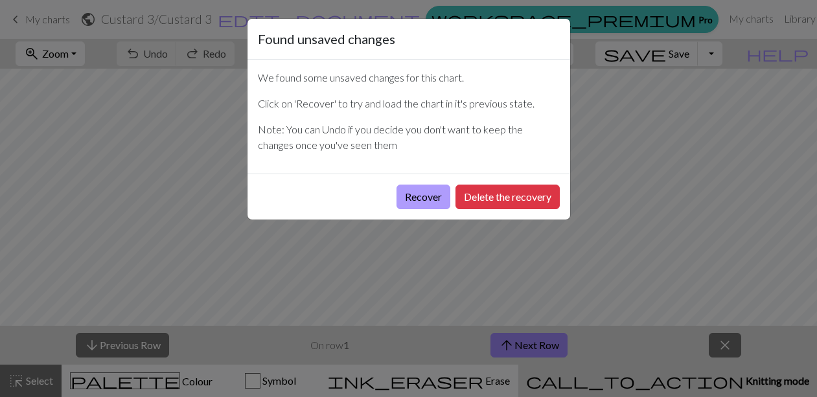  What do you see at coordinates (507, 197) in the screenshot?
I see `button: Delete the recovery` at bounding box center [507, 197].